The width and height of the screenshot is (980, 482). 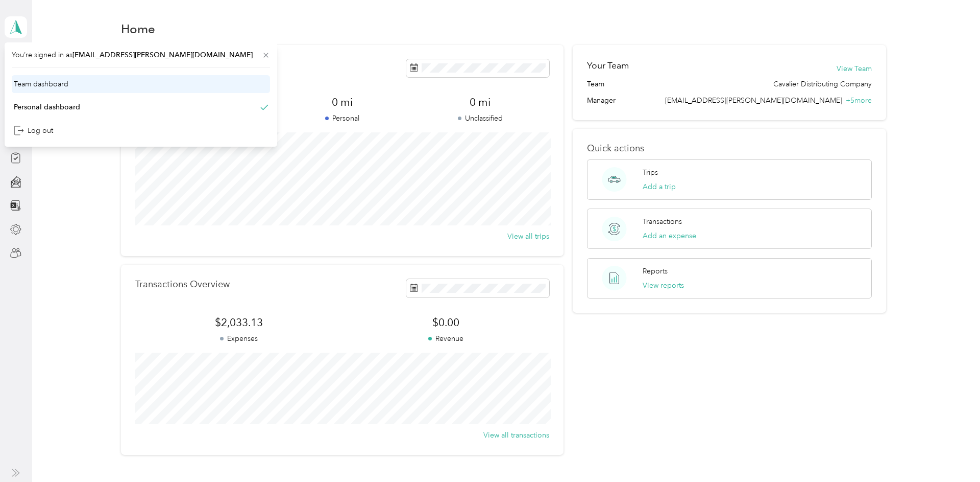 I want to click on p: Expenses, so click(x=239, y=338).